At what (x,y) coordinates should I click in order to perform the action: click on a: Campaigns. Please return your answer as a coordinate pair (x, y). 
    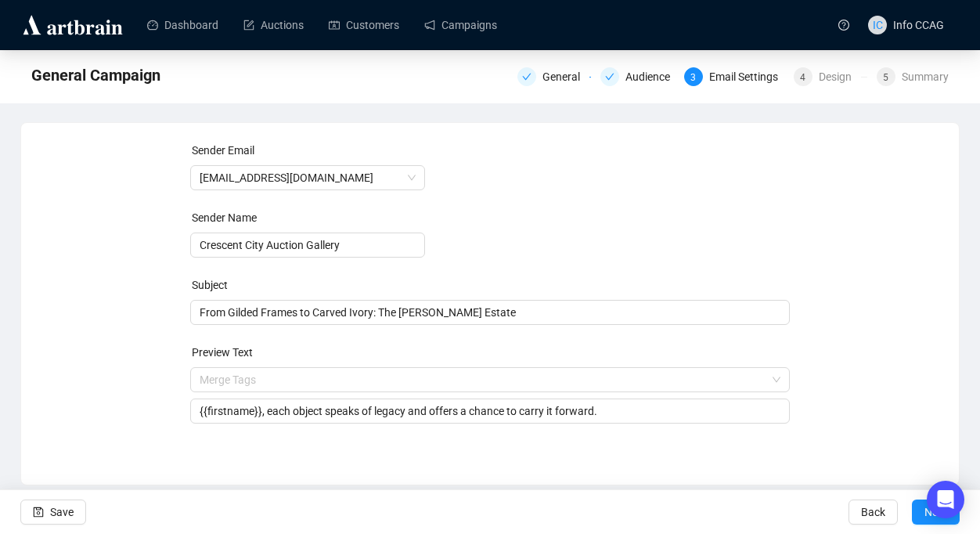
    Looking at the image, I should click on (460, 25).